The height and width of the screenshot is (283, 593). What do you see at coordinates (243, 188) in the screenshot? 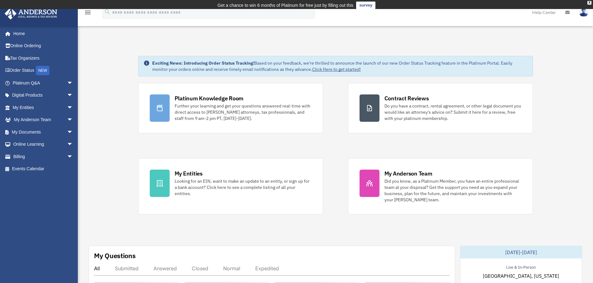
I see `div: Looking for an EIN, want to make an update to an entity, or sign up for a bank account? Click her...` at bounding box center [243, 188].